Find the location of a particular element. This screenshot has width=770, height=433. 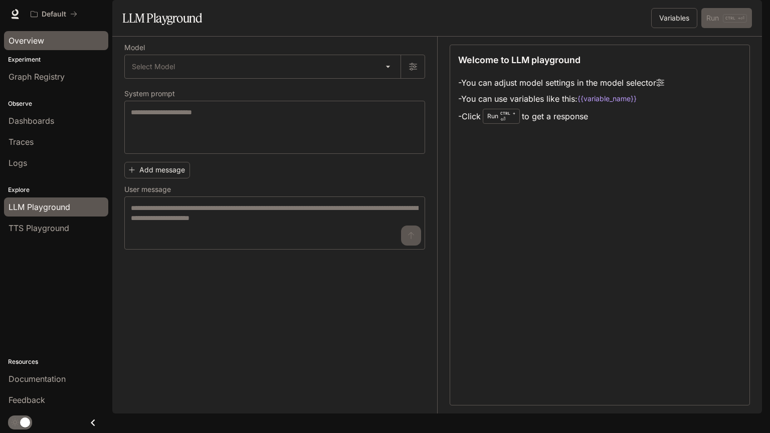

li: - You can use variables like this: is located at coordinates (561, 99).